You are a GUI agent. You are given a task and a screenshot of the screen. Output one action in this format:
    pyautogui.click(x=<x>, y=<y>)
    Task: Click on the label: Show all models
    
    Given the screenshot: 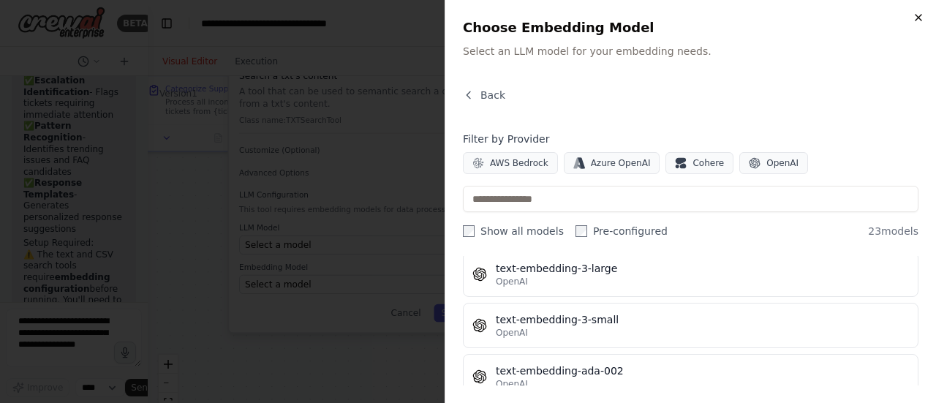 What is the action you would take?
    pyautogui.click(x=513, y=231)
    